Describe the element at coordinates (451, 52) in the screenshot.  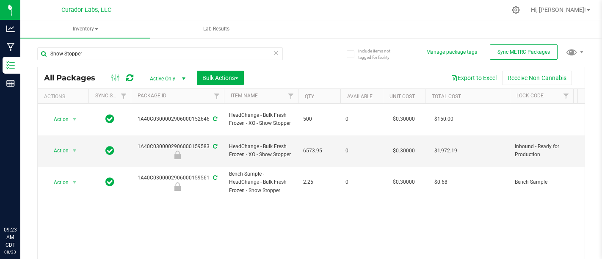
I see `button: Manage package tags` at that location.